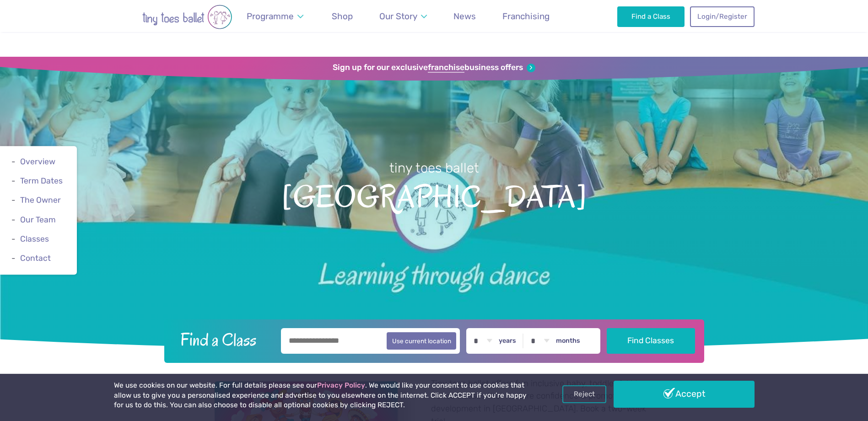 The width and height of the screenshot is (868, 421). Describe the element at coordinates (526, 16) in the screenshot. I see `span: Franchising` at that location.